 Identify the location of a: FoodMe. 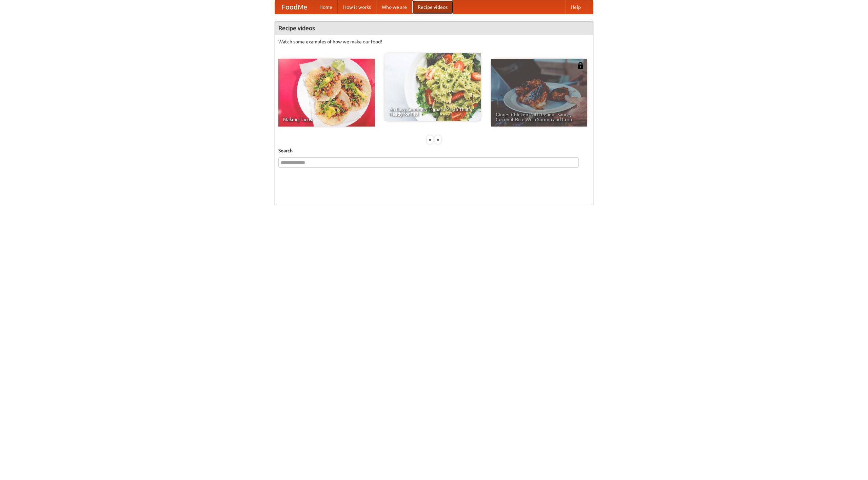
(295, 7).